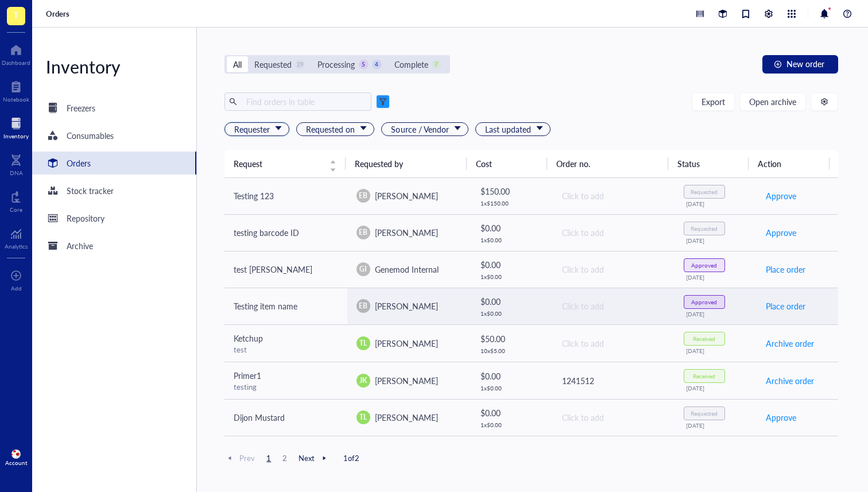 Image resolution: width=868 pixels, height=492 pixels. What do you see at coordinates (709, 164) in the screenshot?
I see `th: Status` at bounding box center [709, 164].